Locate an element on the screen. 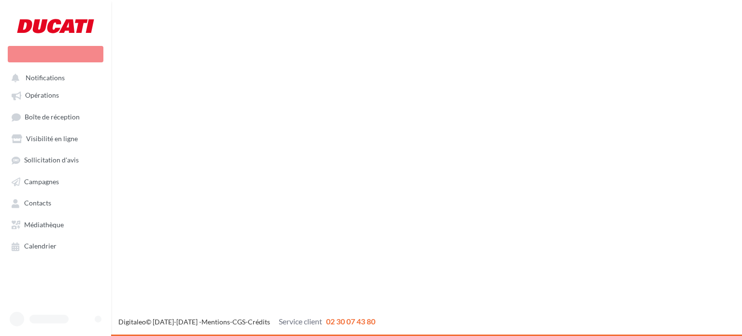 This screenshot has height=336, width=742. a: Visibilité en ligne is located at coordinates (56, 138).